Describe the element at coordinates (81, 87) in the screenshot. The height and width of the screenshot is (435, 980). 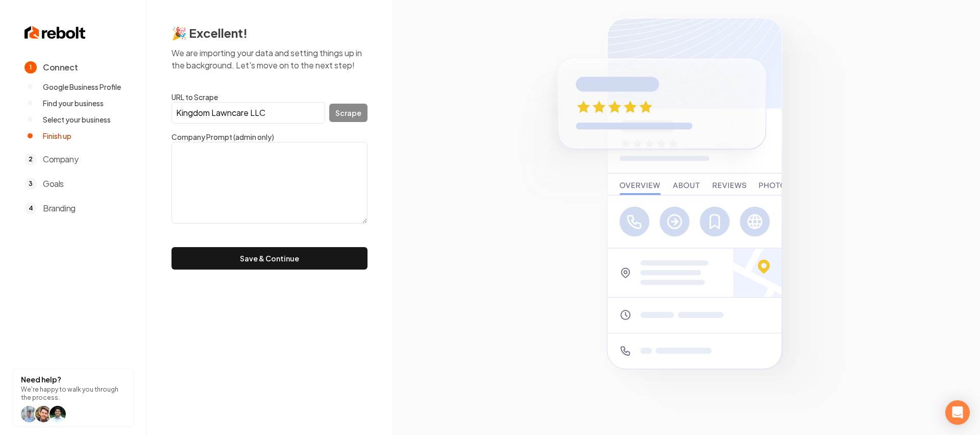
I see `span: Google Business Profile` at that location.